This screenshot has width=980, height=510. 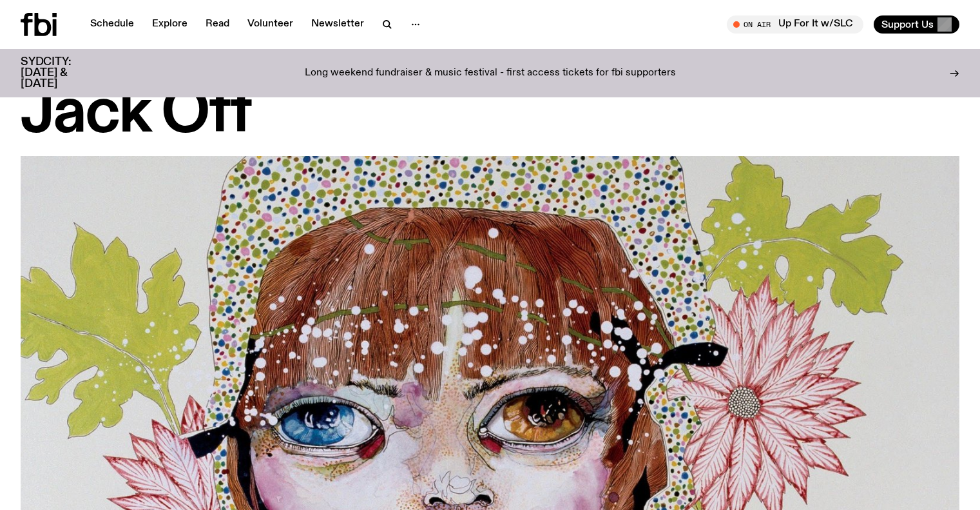 What do you see at coordinates (112, 24) in the screenshot?
I see `a: Schedule` at bounding box center [112, 24].